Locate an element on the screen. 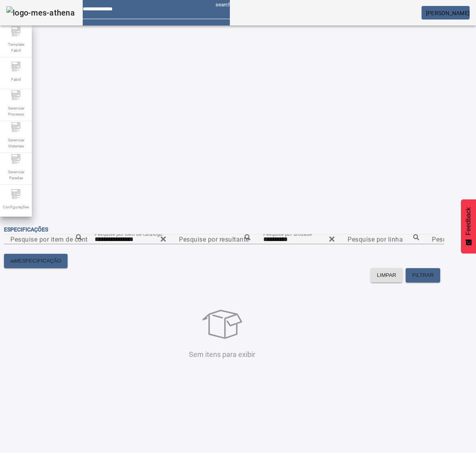 The width and height of the screenshot is (476, 453). mat-label: Pesquise por item de controle is located at coordinates (55, 239).